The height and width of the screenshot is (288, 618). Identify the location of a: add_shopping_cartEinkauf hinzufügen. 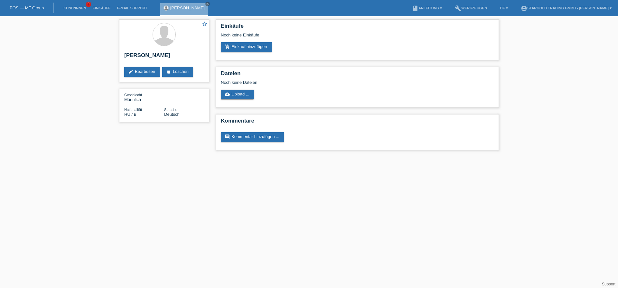
(246, 47).